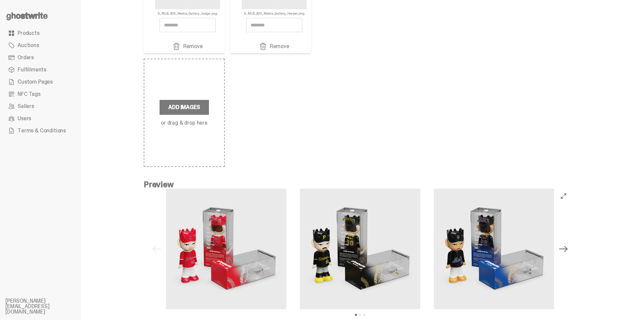 The width and height of the screenshot is (644, 320). Describe the element at coordinates (40, 94) in the screenshot. I see `a: NFC Tags` at that location.